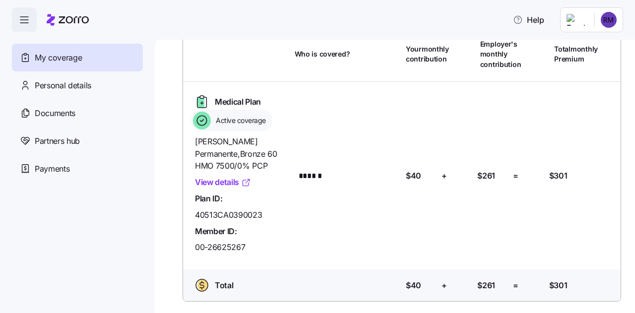 This screenshot has width=635, height=313. What do you see at coordinates (208, 198) in the screenshot?
I see `span: Plan ID:` at bounding box center [208, 198].